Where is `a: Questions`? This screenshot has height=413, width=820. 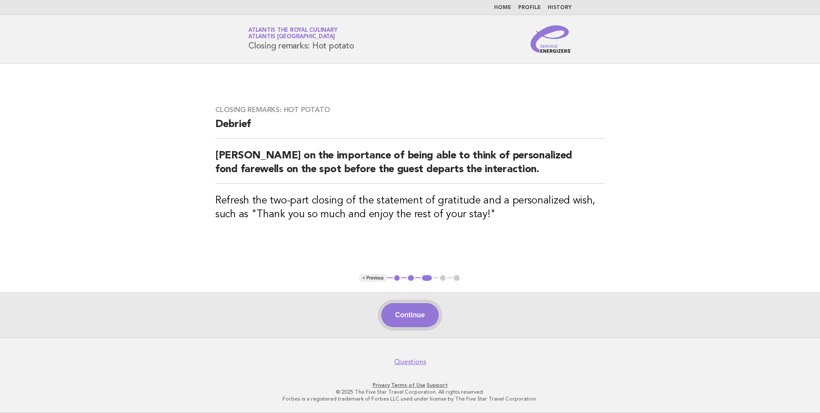 a: Questions is located at coordinates (410, 362).